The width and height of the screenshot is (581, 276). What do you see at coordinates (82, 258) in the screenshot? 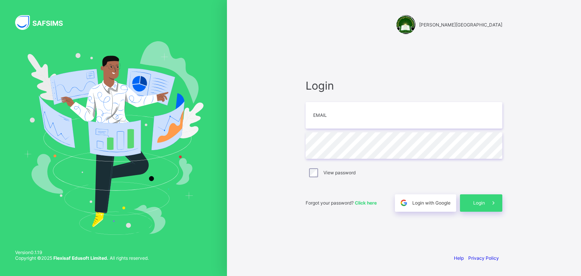
I see `span: Copyright © 2025 All rights reserved.` at bounding box center [82, 258].